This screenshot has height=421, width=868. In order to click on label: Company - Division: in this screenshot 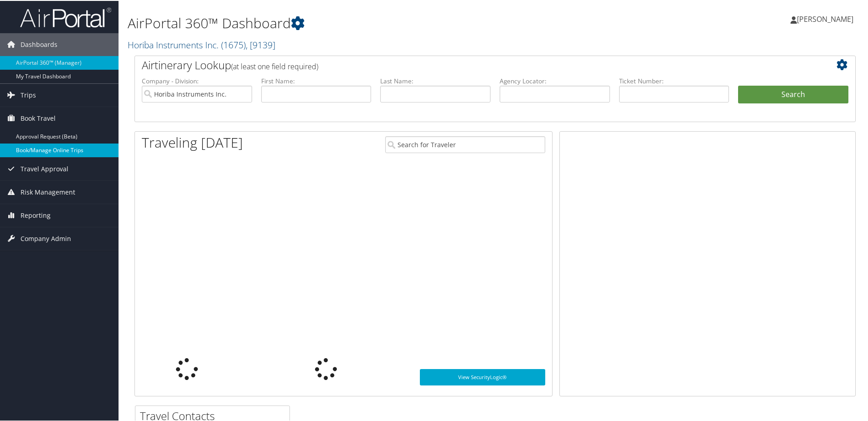, I will do `click(197, 80)`.